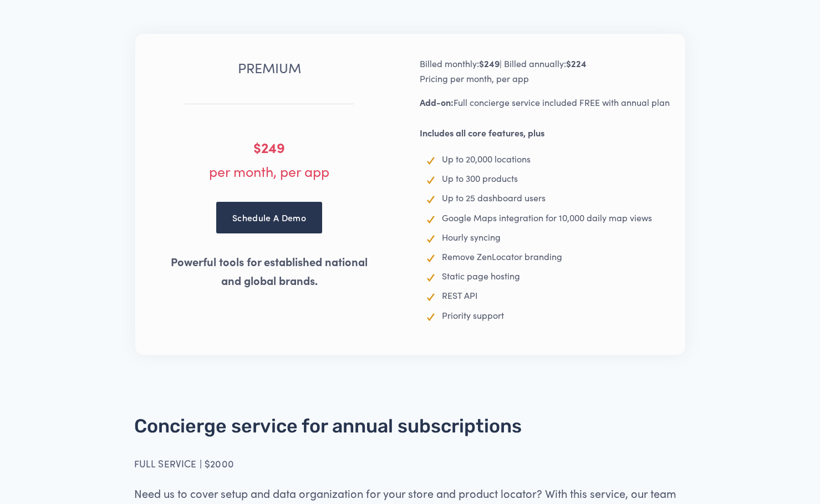 This screenshot has height=504, width=820. I want to click on strong: Add-on:, so click(436, 102).